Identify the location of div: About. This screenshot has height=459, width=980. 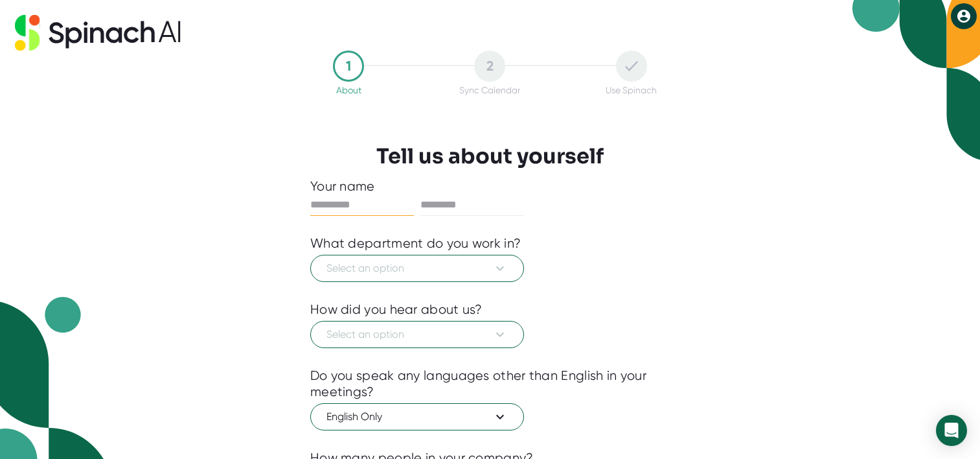
(348, 90).